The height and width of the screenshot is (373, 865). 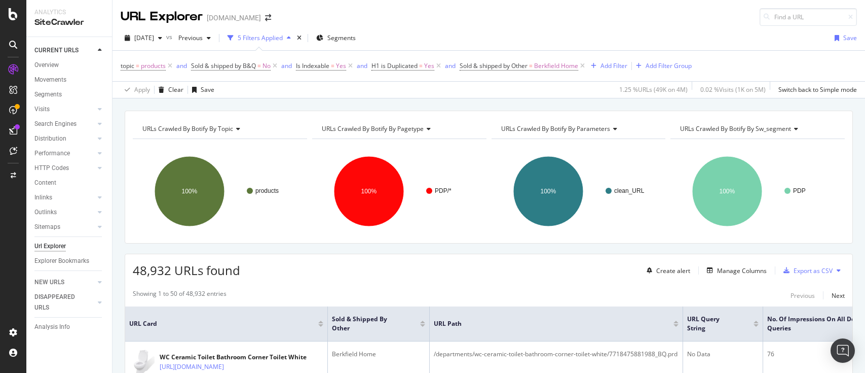 What do you see at coordinates (176, 89) in the screenshot?
I see `div: Clear` at bounding box center [176, 89].